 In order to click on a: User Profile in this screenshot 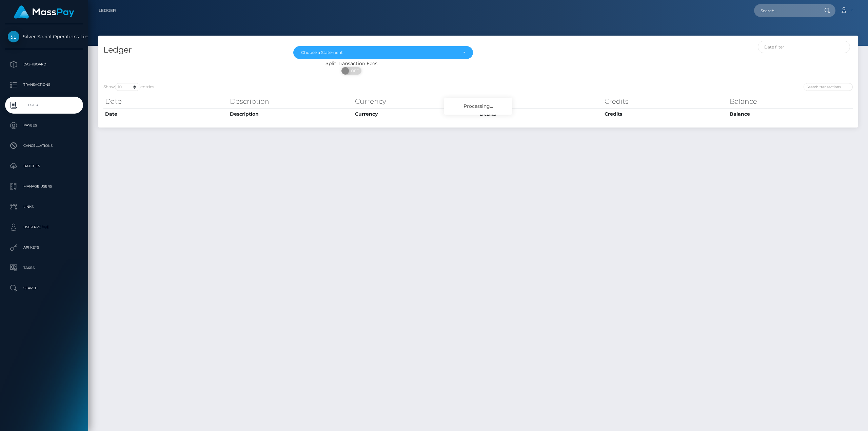, I will do `click(44, 228)`.